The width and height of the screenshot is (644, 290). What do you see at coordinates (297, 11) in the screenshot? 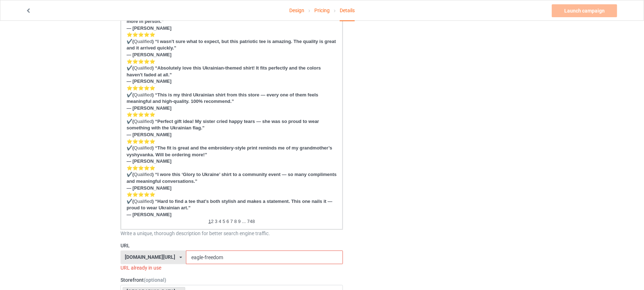
I see `a: Design` at bounding box center [297, 11].